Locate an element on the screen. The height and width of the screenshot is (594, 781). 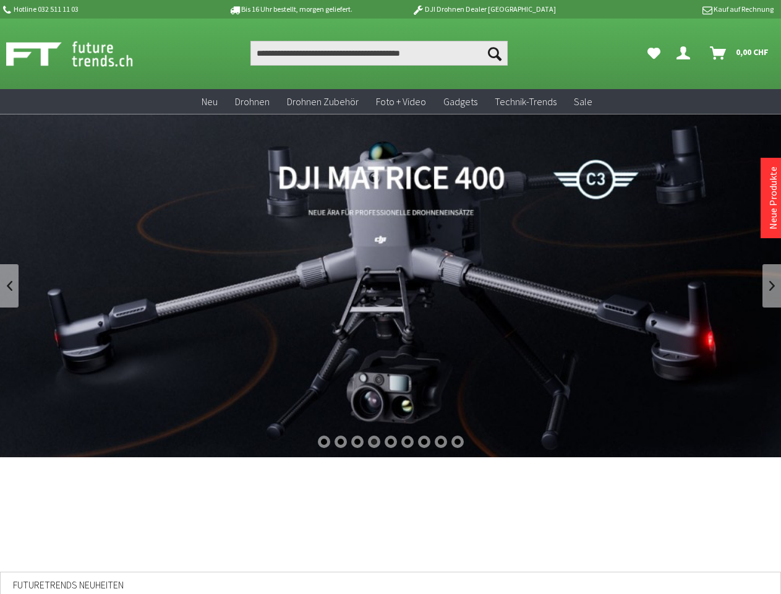
a: Neu is located at coordinates (210, 101).